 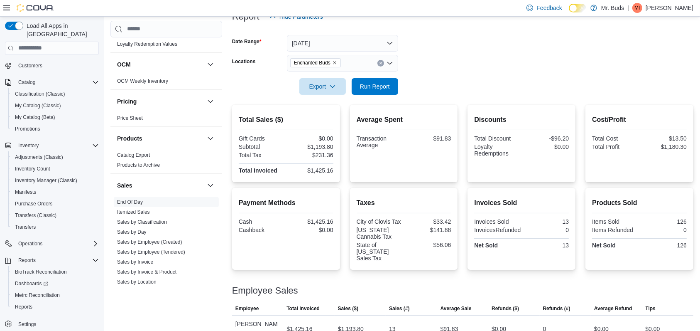 What do you see at coordinates (55, 180) in the screenshot?
I see `span: Inventory Manager (Classic)` at bounding box center [55, 180].